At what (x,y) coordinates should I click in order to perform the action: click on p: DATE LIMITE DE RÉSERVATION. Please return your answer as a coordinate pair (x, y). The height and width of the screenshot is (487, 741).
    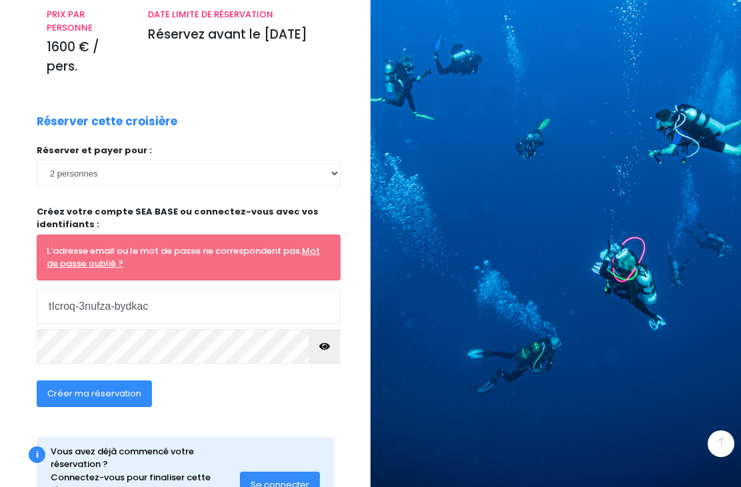
    Looking at the image, I should click on (239, 15).